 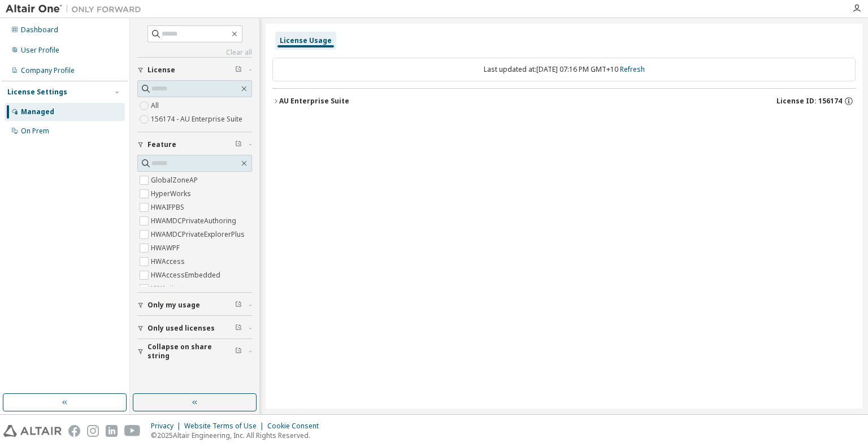 I want to click on label: GlobalZoneAP, so click(x=175, y=181).